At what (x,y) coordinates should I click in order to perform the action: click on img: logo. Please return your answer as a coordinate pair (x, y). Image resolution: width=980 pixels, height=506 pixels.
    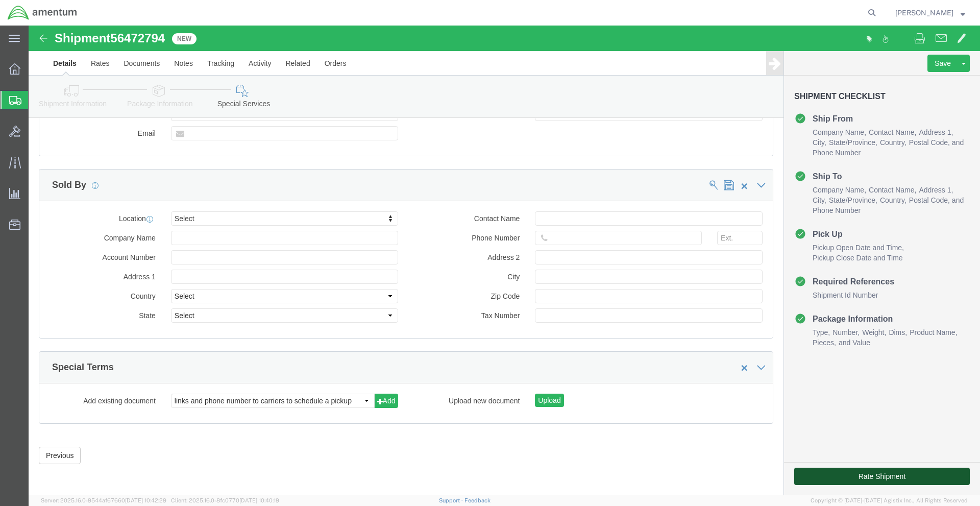
    Looking at the image, I should click on (43, 13).